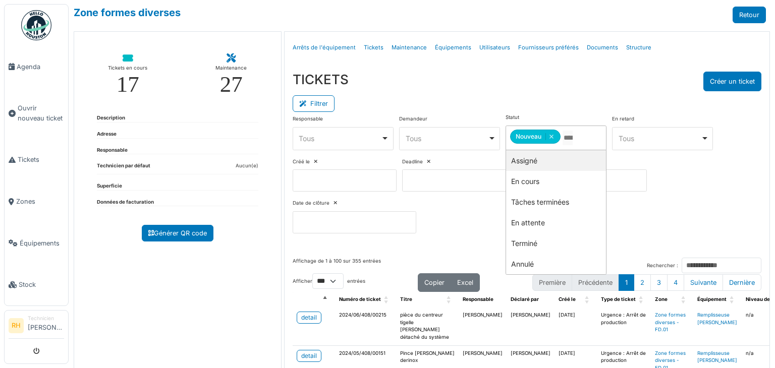 This screenshot has width=775, height=368. I want to click on div: Tâches terminées, so click(556, 202).